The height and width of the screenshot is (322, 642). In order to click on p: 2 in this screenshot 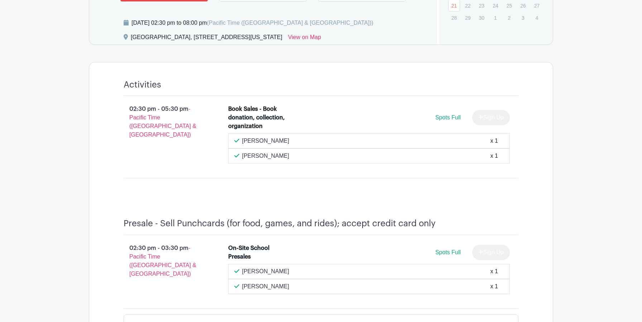, I will do `click(509, 18)`.